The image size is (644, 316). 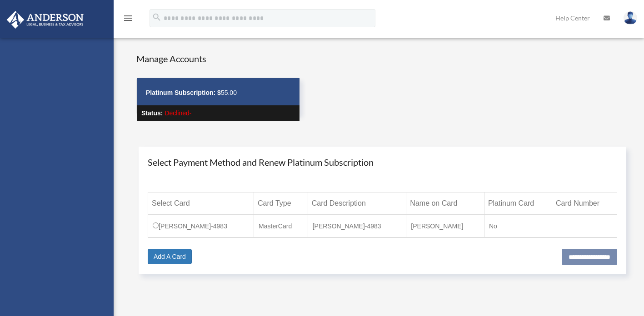 I want to click on th: Card Type, so click(x=281, y=204).